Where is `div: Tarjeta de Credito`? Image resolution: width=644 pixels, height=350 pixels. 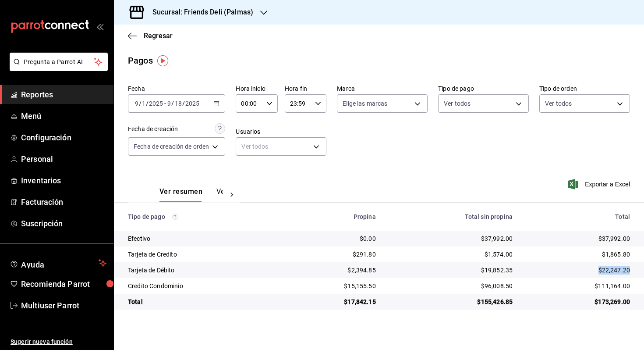 div: Tarjeta de Credito is located at coordinates (201, 254).